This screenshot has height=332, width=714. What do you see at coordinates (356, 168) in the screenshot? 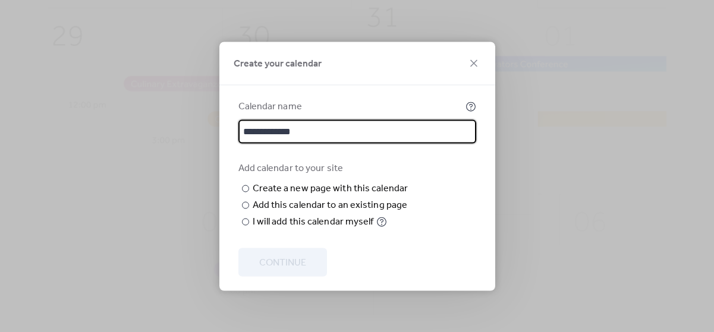
I see `div: Add calendar to your site` at bounding box center [356, 168].